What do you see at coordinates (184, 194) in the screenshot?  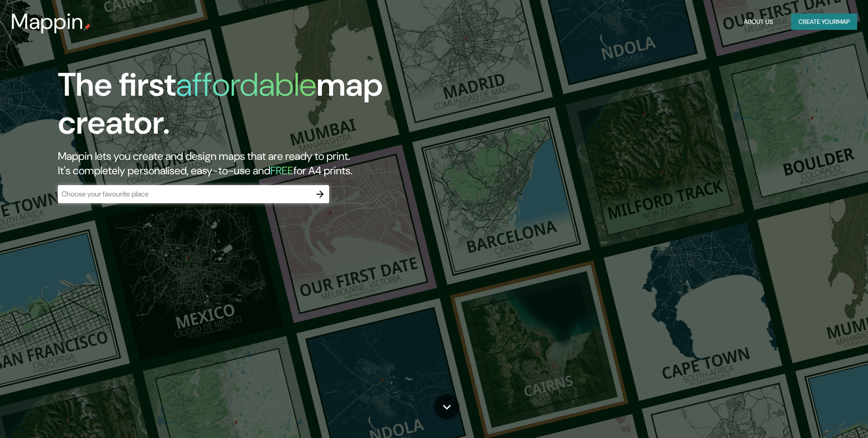 I see `input: Choose your favourite place` at bounding box center [184, 194].